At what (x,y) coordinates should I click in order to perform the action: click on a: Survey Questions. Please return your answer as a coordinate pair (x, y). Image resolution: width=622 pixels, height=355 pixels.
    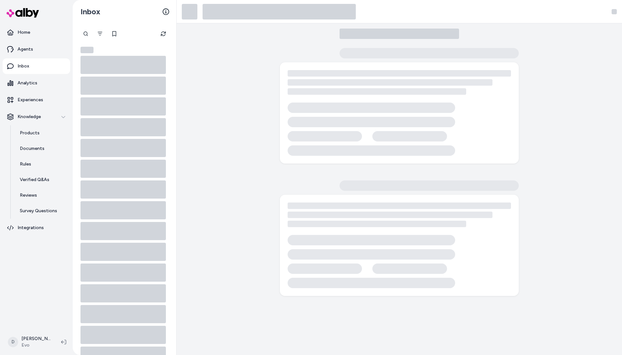
    Looking at the image, I should click on (42, 211).